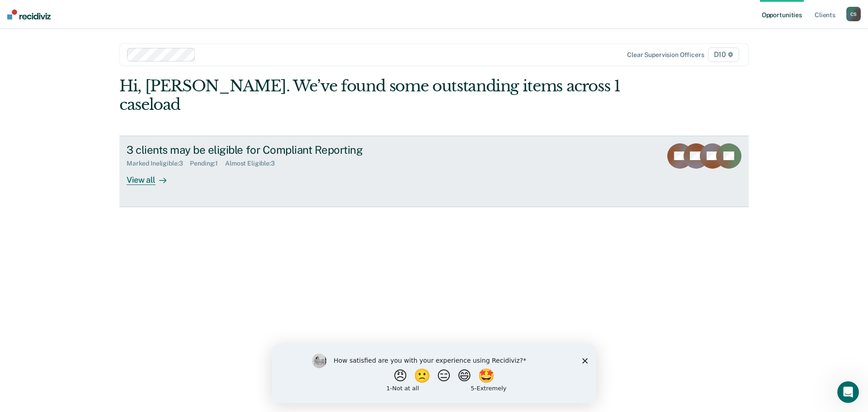  What do you see at coordinates (152, 176) in the screenshot?
I see `div: View all` at bounding box center [152, 176].